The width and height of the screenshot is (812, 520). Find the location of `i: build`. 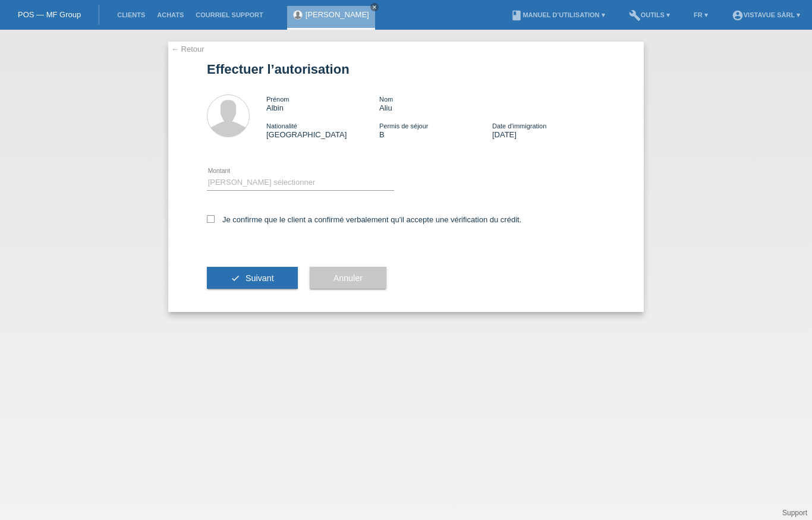

i: build is located at coordinates (635, 15).